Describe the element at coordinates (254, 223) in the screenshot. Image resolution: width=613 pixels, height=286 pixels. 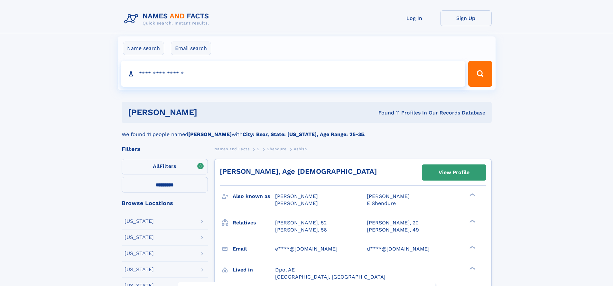
I see `h3: Relatives` at that location.